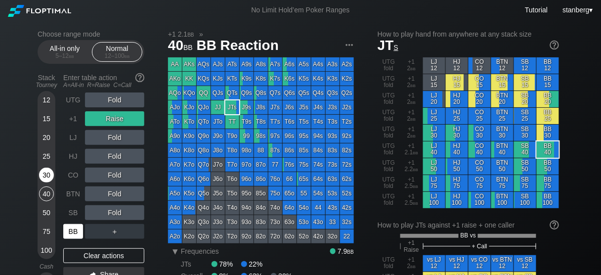 The height and width of the screenshot is (275, 601). What do you see at coordinates (204, 165) in the screenshot?
I see `div: Q7o` at bounding box center [204, 165].